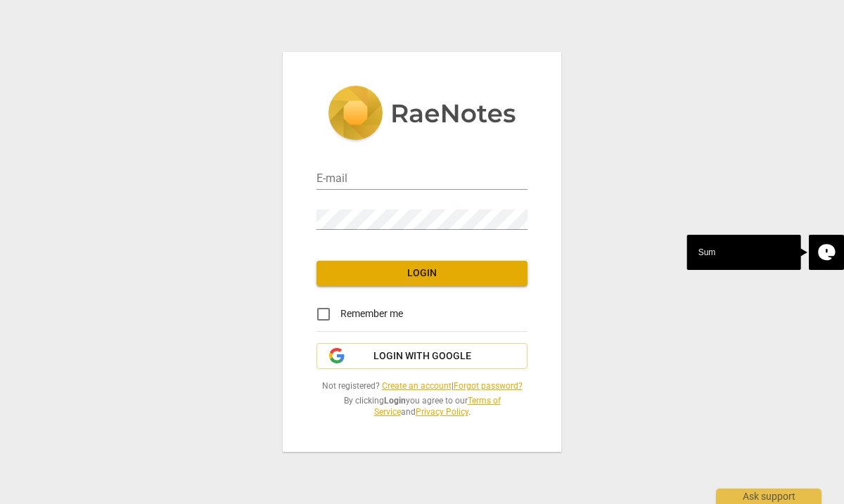 The image size is (844, 504). What do you see at coordinates (422, 386) in the screenshot?
I see `span: Not registered? |` at bounding box center [422, 386].